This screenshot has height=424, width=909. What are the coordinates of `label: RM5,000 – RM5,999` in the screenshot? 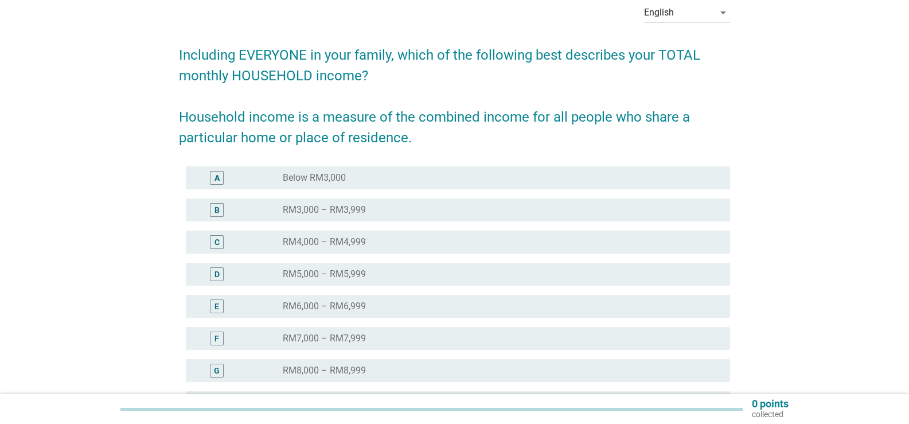 It's located at (324, 274).